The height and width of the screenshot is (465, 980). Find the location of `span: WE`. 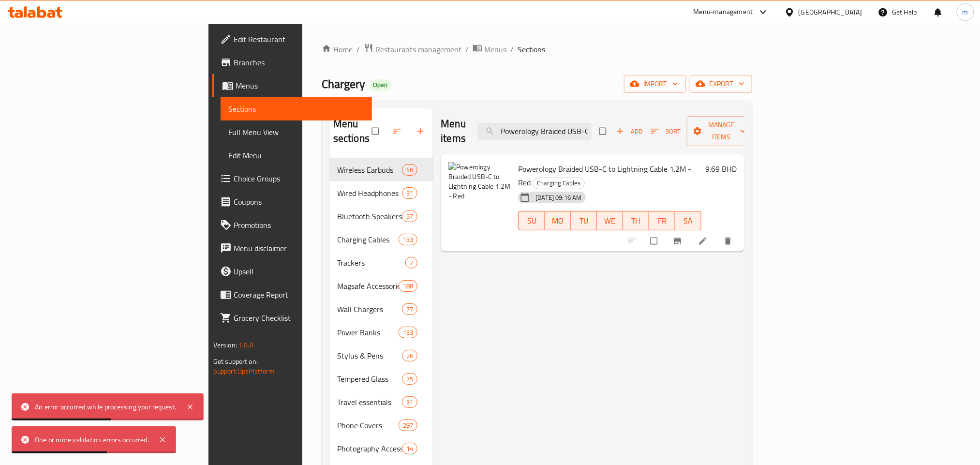

span: WE is located at coordinates (610, 221).